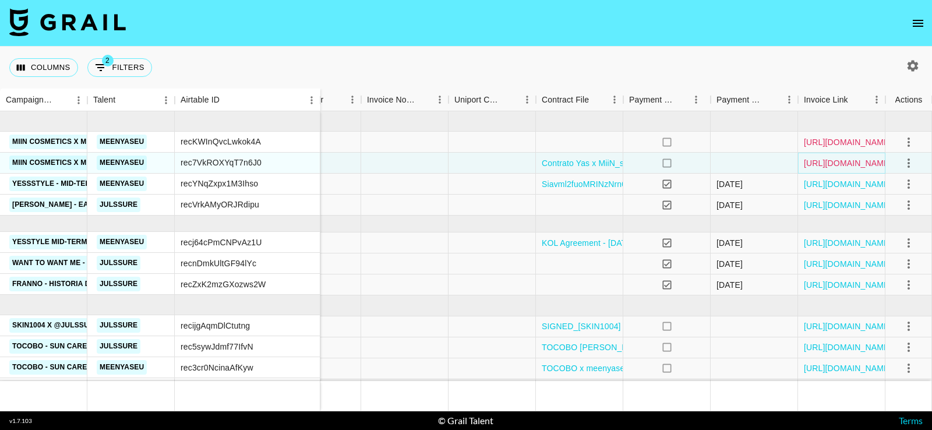 Image resolution: width=932 pixels, height=430 pixels. Describe the element at coordinates (134, 142) in the screenshot. I see `a: Miin Cosmetics x Meenyaseu (First collaboration) - EXPENSE` at that location.